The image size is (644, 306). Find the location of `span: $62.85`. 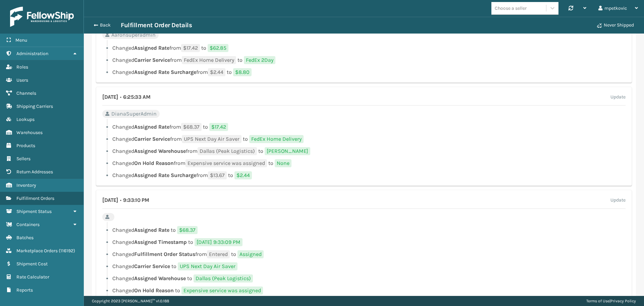

span: $62.85 is located at coordinates (218, 48).